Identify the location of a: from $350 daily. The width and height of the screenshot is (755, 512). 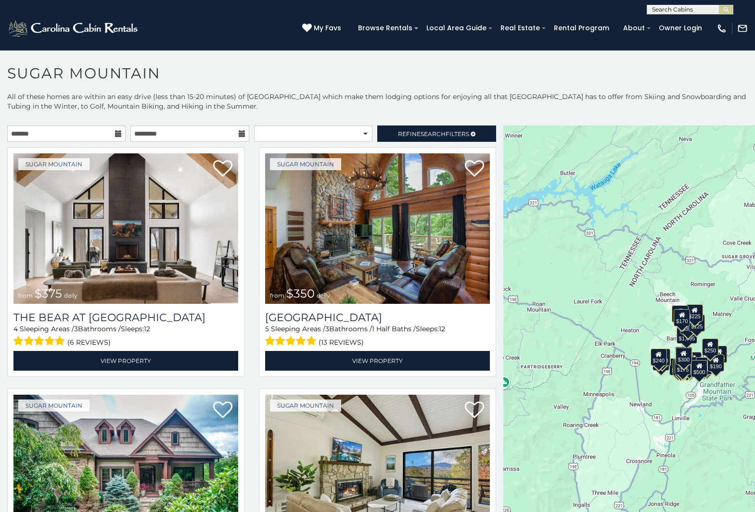
(377, 228).